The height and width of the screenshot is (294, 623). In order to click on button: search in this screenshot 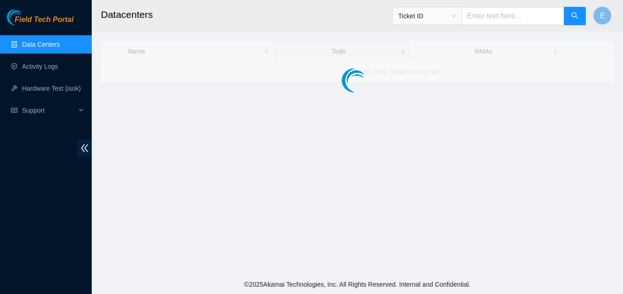, I will do `click(574, 16)`.